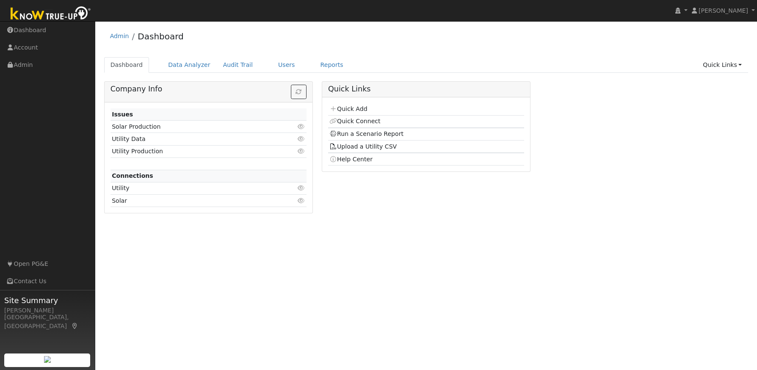 The width and height of the screenshot is (757, 370). I want to click on a: Run a Scenario Report, so click(366, 134).